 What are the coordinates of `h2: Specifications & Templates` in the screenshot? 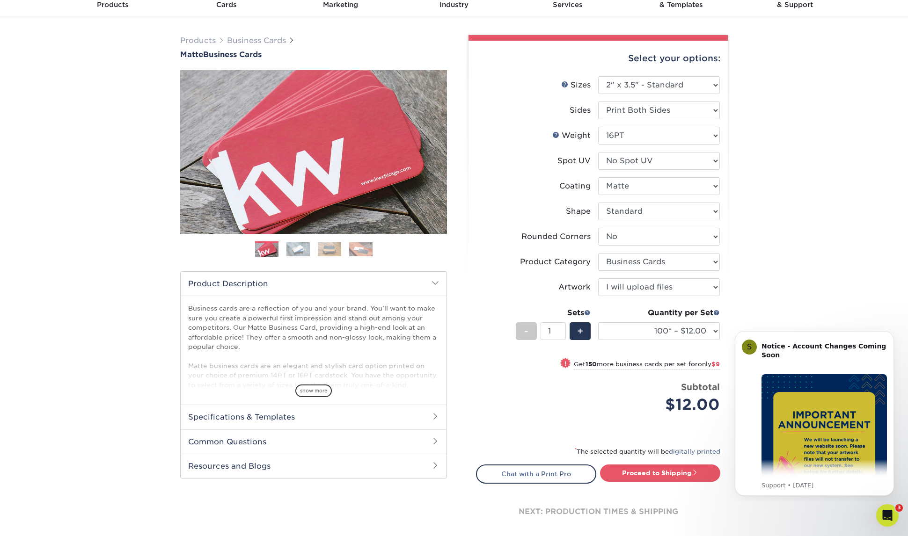 It's located at (313, 417).